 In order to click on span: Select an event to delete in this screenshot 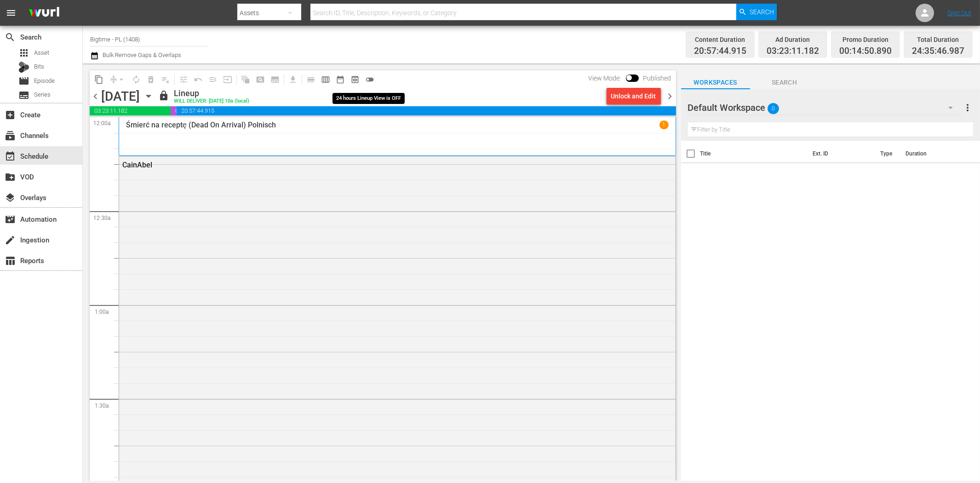, I will do `click(151, 79)`.